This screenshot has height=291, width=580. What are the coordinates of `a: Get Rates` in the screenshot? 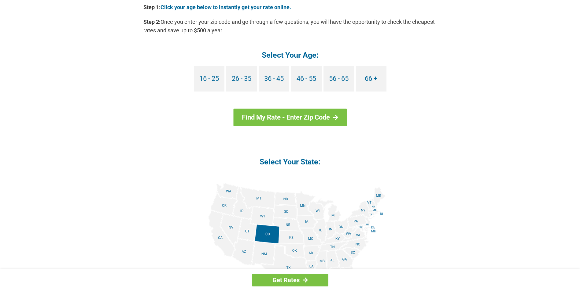 It's located at (290, 280).